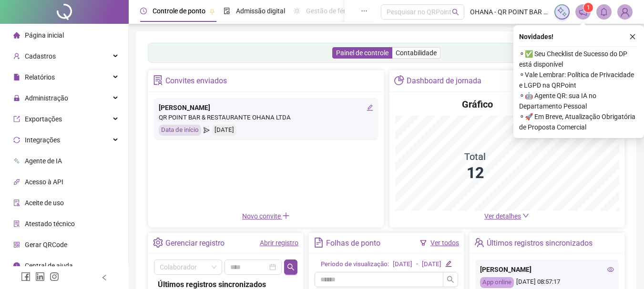 This screenshot has width=644, height=289. What do you see at coordinates (227, 11) in the screenshot?
I see `span: file-done` at bounding box center [227, 11].